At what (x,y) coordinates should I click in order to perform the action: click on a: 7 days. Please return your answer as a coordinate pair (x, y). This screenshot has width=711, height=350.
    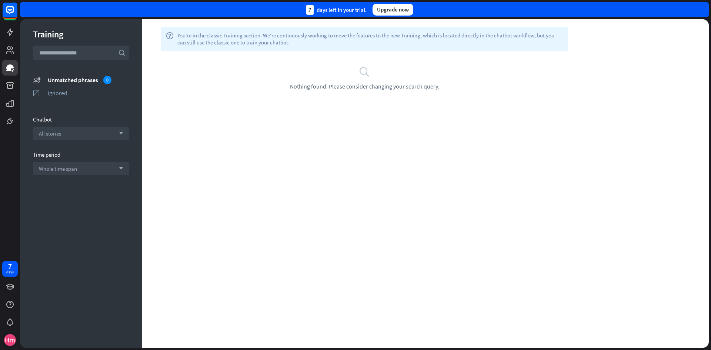
    Looking at the image, I should click on (10, 269).